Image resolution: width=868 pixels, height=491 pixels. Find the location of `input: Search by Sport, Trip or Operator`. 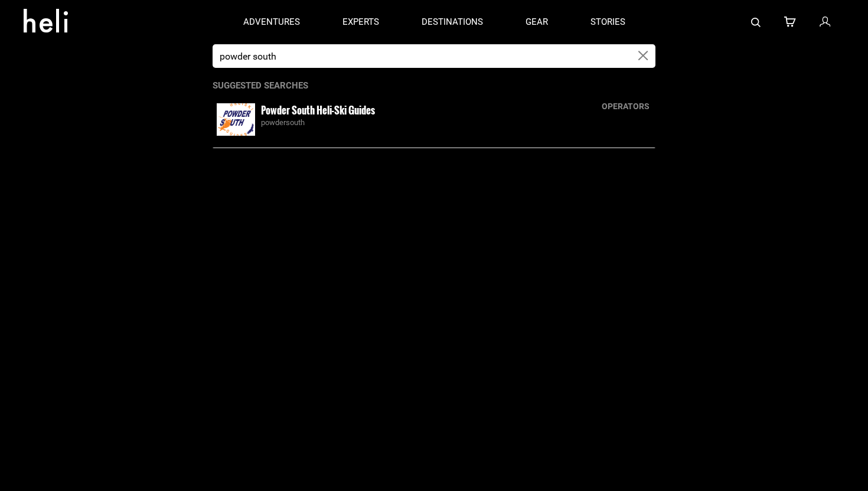

input: Search by Sport, Trip or Operator is located at coordinates (421, 56).